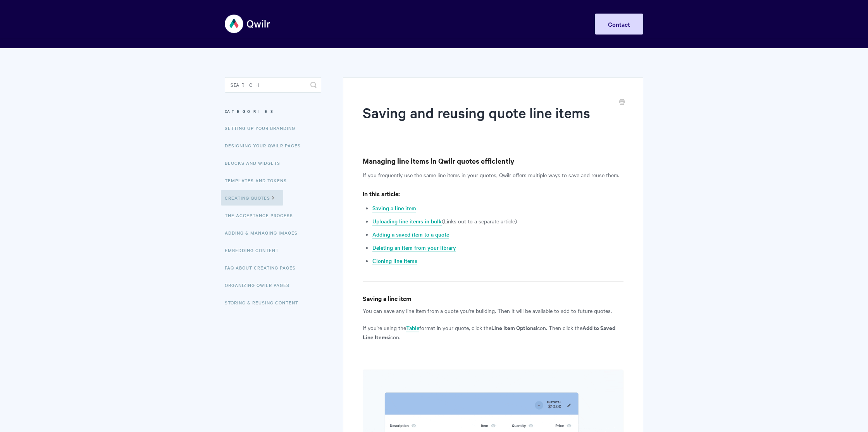 The image size is (868, 432). I want to click on p: If you're using the format in your quote, click the icon. Then click the icon., so click(493, 332).